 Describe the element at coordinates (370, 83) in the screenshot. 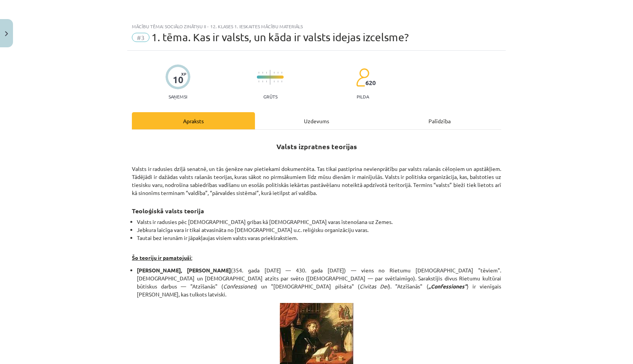

I see `span: 620` at that location.